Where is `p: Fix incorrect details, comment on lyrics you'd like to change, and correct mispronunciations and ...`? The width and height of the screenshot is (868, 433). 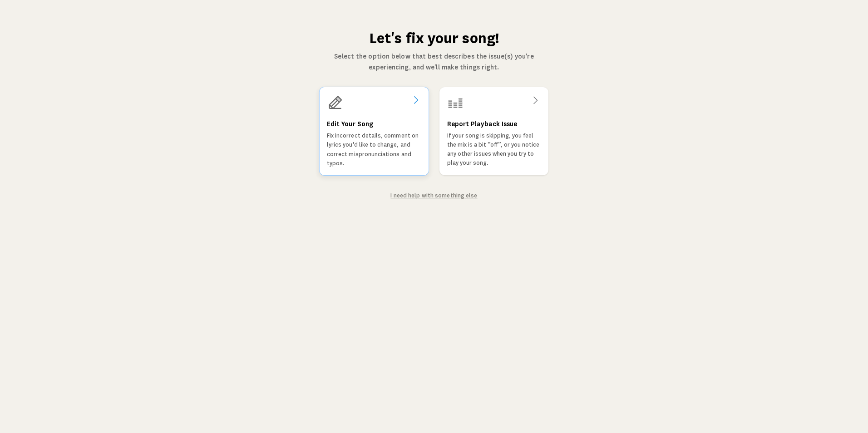
p: Fix incorrect details, comment on lyrics you'd like to change, and correct mispronunciations and ... is located at coordinates (374, 149).